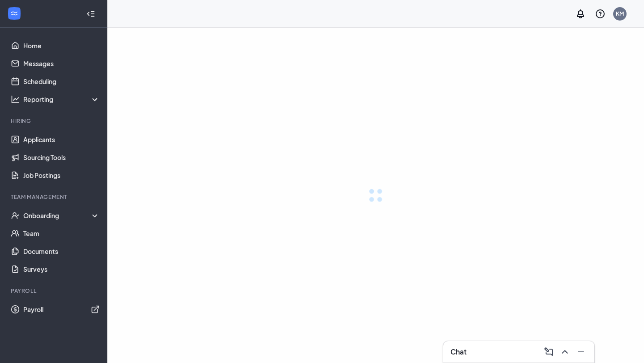 Image resolution: width=644 pixels, height=363 pixels. Describe the element at coordinates (61, 233) in the screenshot. I see `a: Team` at that location.